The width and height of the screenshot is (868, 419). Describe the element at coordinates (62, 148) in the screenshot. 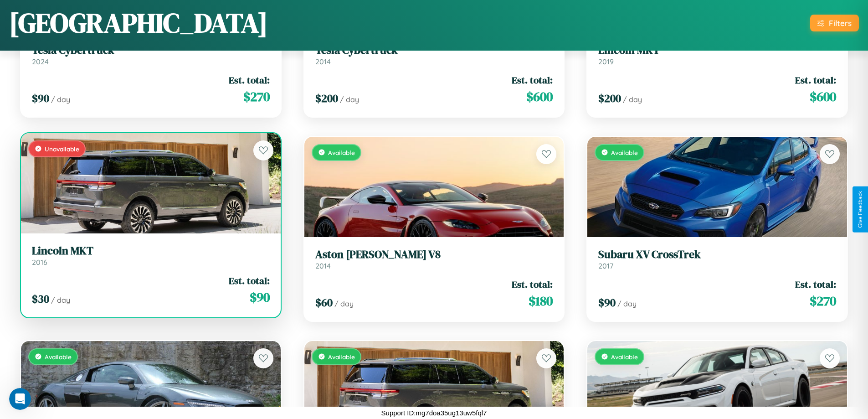

I see `span: Unavailable` at that location.